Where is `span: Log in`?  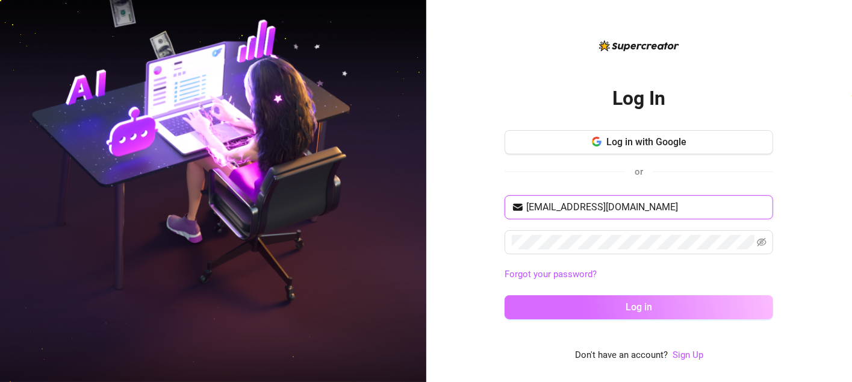 span: Log in is located at coordinates (639, 307).